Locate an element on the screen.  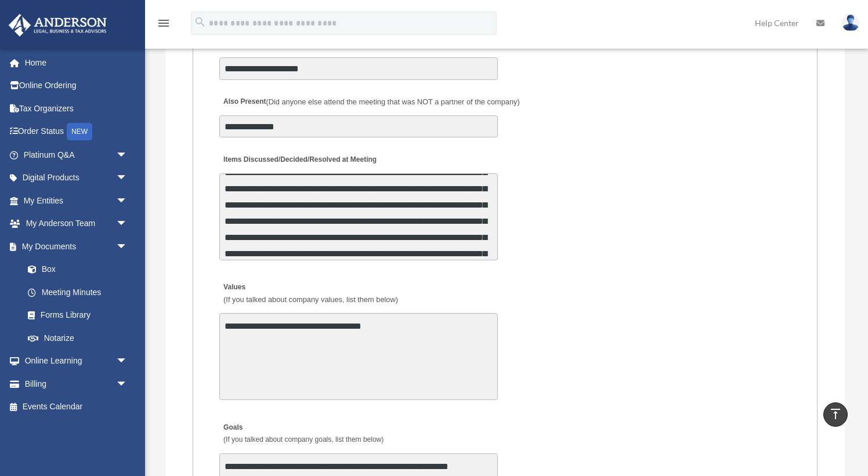
a: Billingarrow_drop_down is located at coordinates (76, 384).